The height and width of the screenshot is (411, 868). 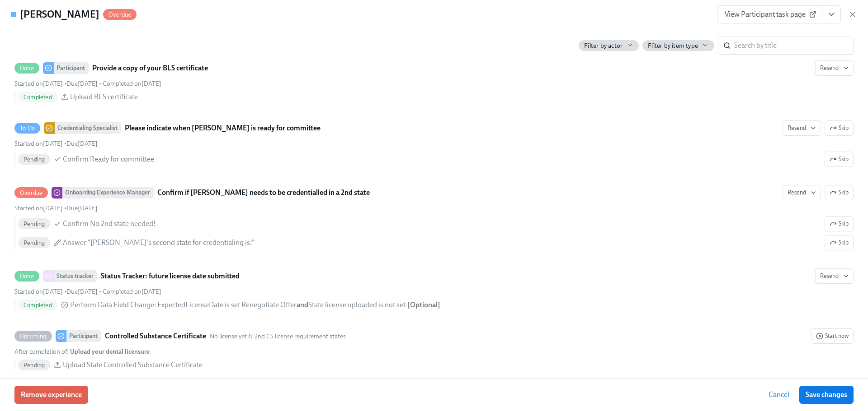 I want to click on span: Filter by actor, so click(x=603, y=46).